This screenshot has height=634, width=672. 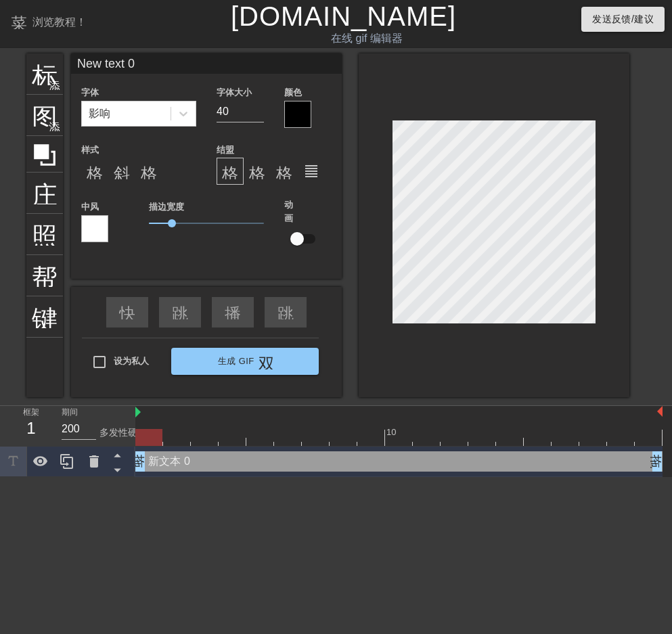 What do you see at coordinates (181, 171) in the screenshot?
I see `font: 格式下划线` at bounding box center [181, 171].